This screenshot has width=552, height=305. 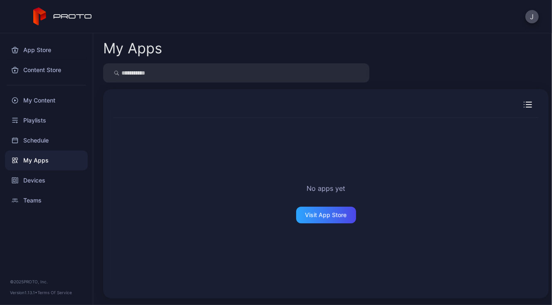 What do you see at coordinates (326, 188) in the screenshot?
I see `h2: No apps yet` at bounding box center [326, 188].